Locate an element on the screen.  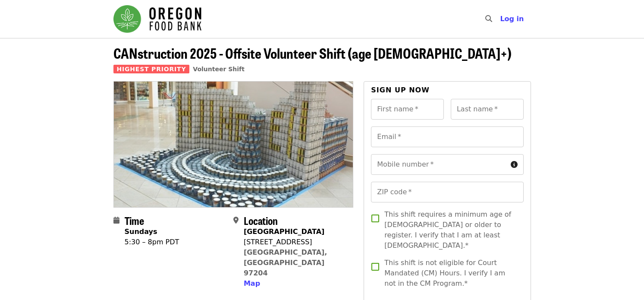
button: Log in is located at coordinates (511, 19).